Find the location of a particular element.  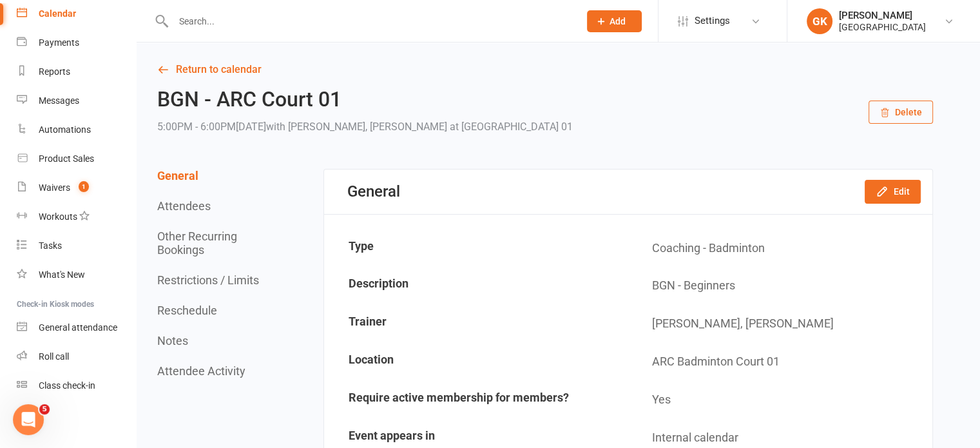

a: Workouts is located at coordinates (76, 217).